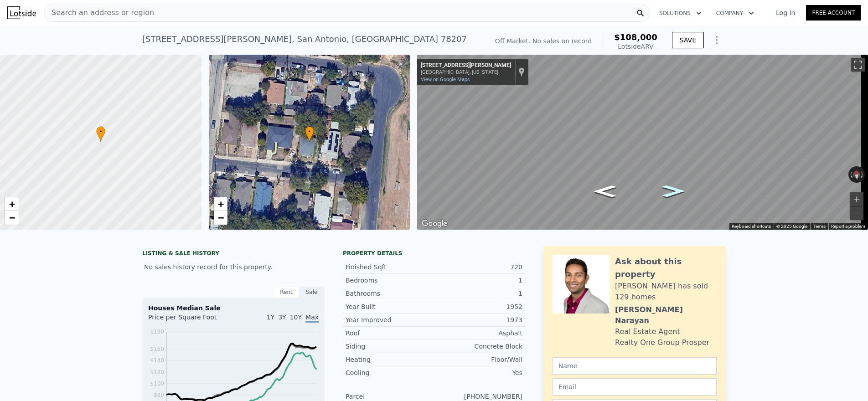 This screenshot has width=868, height=401. Describe the element at coordinates (819, 226) in the screenshot. I see `a: Terms (opens in new tab)` at that location.